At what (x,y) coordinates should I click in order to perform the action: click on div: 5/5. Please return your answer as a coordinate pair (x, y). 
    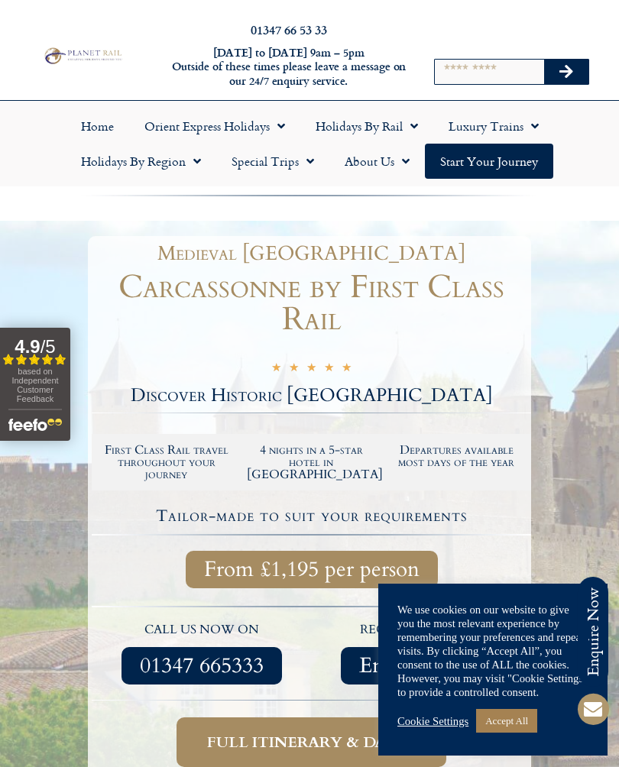
    Looking at the image, I should click on (311, 368).